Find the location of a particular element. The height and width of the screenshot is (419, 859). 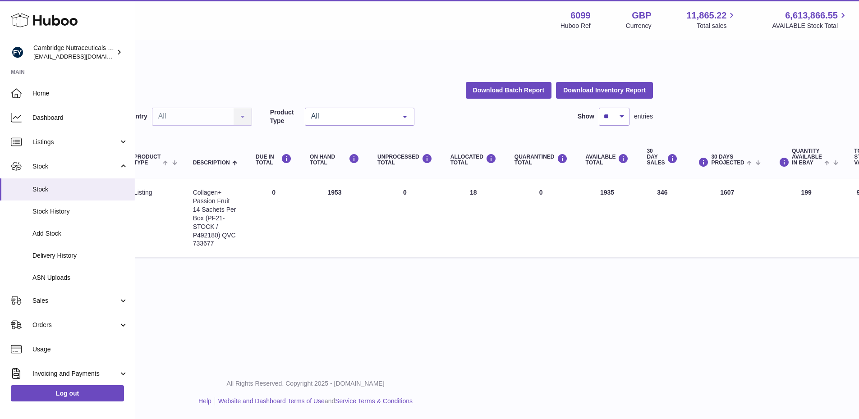

strong: GBP is located at coordinates (641, 15).